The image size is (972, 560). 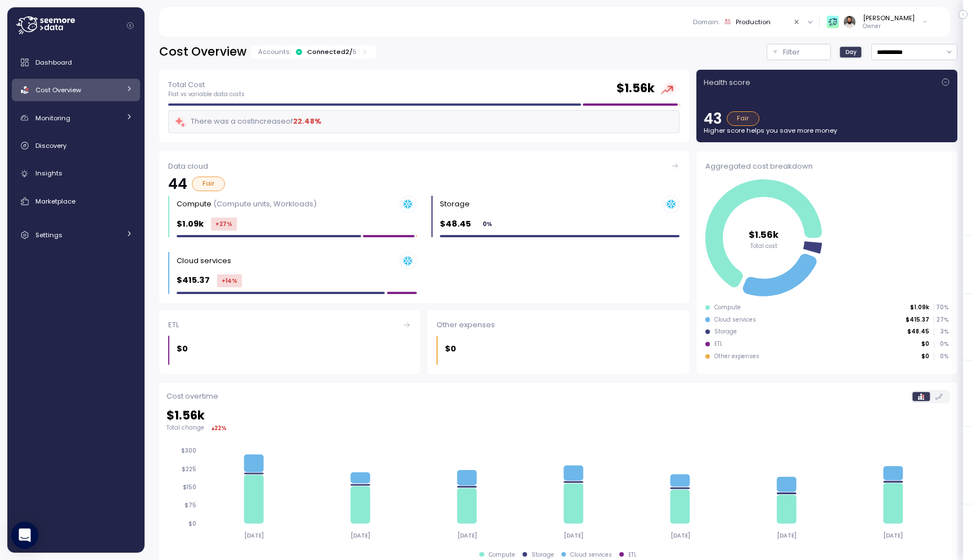 What do you see at coordinates (25, 535) in the screenshot?
I see `div: Open Intercom Messenger` at bounding box center [25, 535].